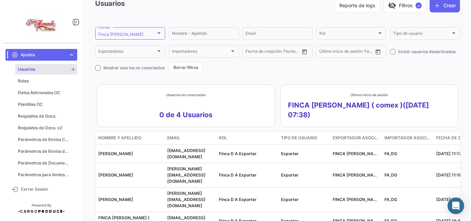 The height and width of the screenshot is (221, 471). I want to click on div: Abrir Intercom Messenger, so click(456, 206).